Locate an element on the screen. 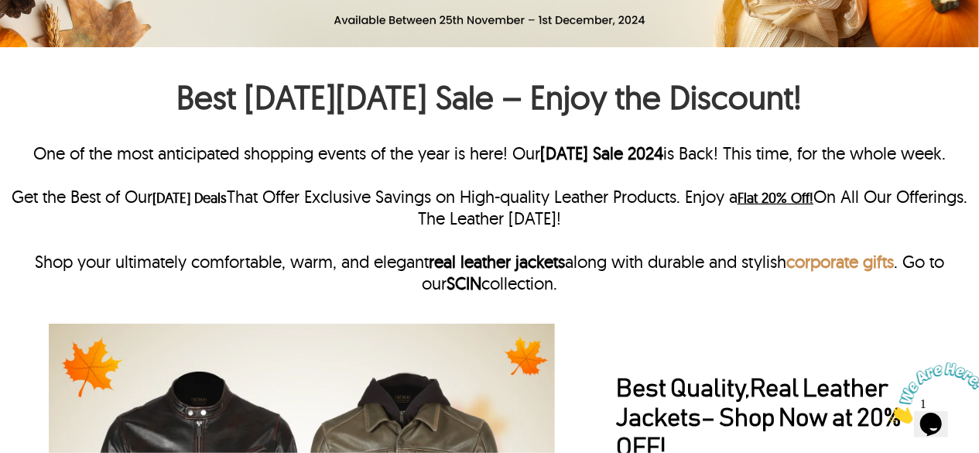 This screenshot has height=453, width=979. a: SCIN is located at coordinates (463, 283).